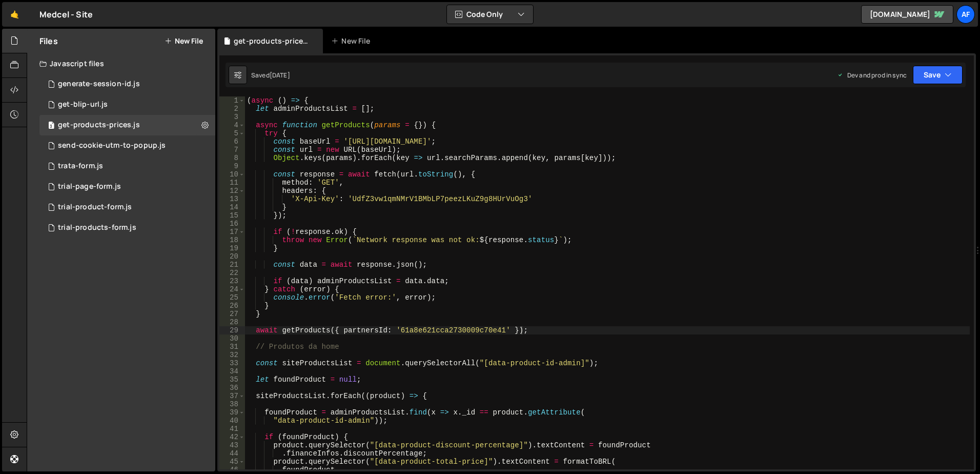  I want to click on div: 13262/39606.js, so click(127, 105).